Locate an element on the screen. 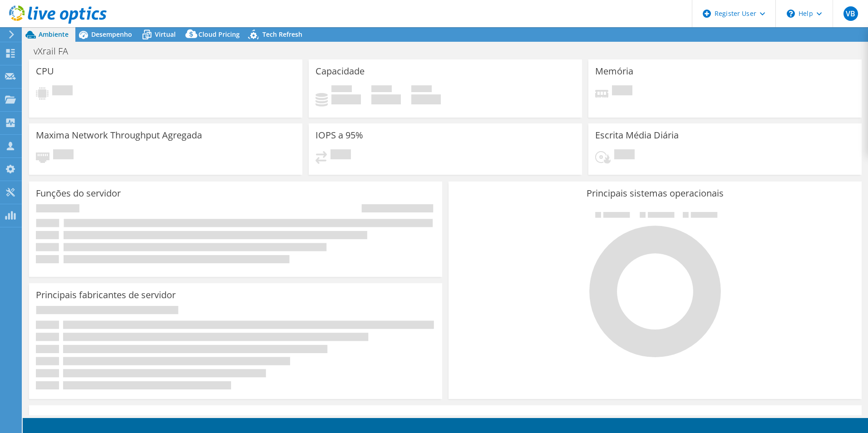 The image size is (868, 433). span: VB is located at coordinates (851, 14).